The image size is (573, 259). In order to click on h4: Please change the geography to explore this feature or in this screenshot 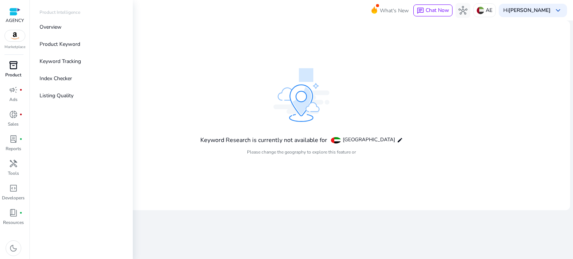, I will do `click(301, 152)`.